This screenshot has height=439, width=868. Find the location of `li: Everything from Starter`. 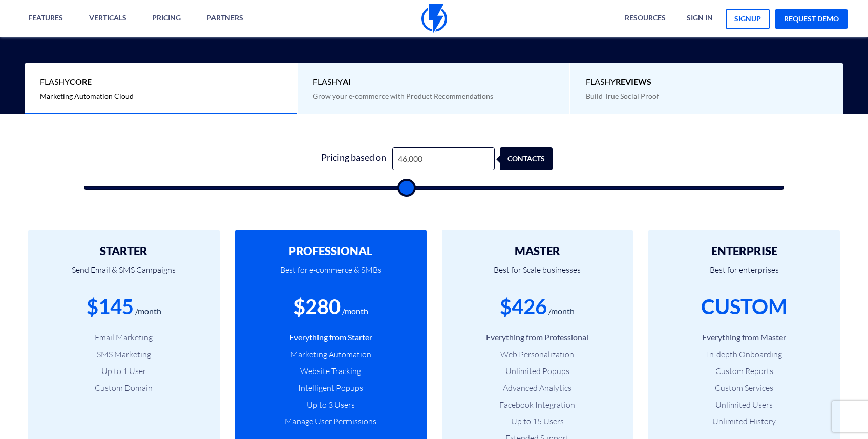

li: Everything from Starter is located at coordinates (331, 337).